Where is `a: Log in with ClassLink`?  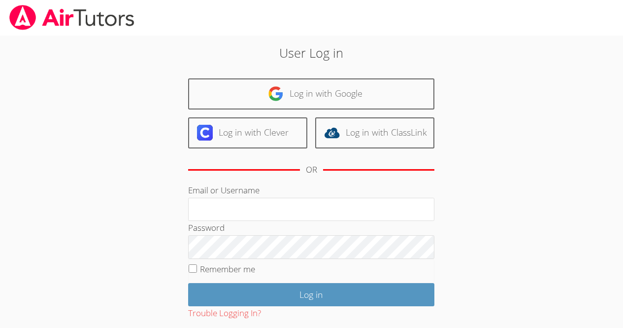
a: Log in with ClassLink is located at coordinates (375, 133).